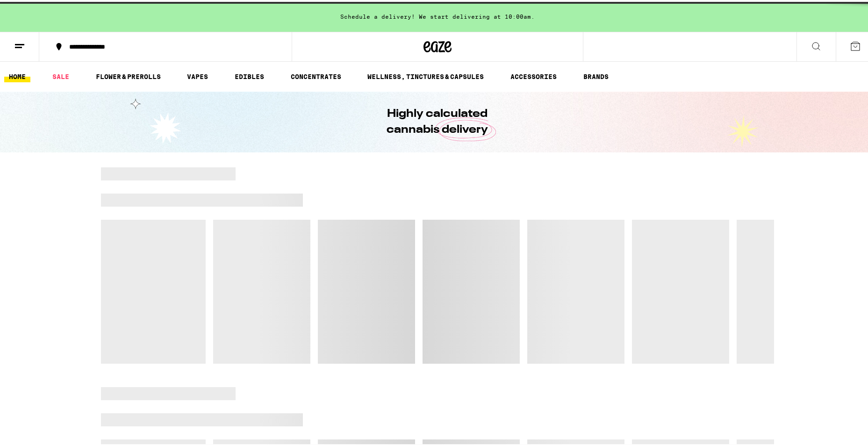 This screenshot has width=868, height=446. I want to click on span: Hi. Need any help?, so click(37, 10).